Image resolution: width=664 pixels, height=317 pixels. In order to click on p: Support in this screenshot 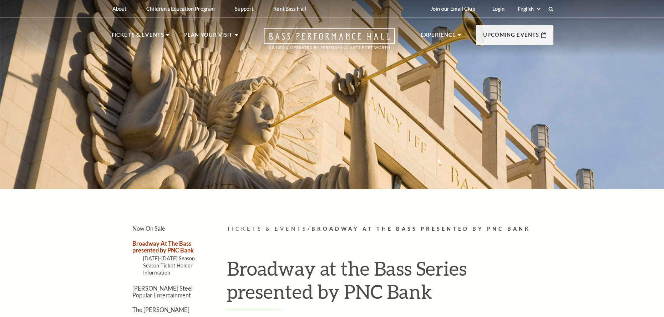, I will do `click(244, 9)`.